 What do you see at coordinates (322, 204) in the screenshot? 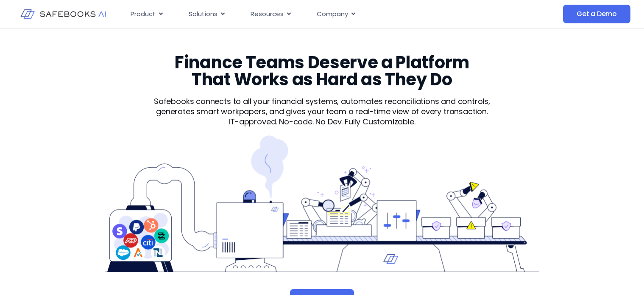
I see `img: Product 1` at bounding box center [322, 204].